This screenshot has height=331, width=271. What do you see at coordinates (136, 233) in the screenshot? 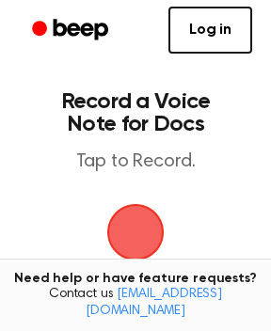
I see `img: Beep Logo` at bounding box center [136, 233].